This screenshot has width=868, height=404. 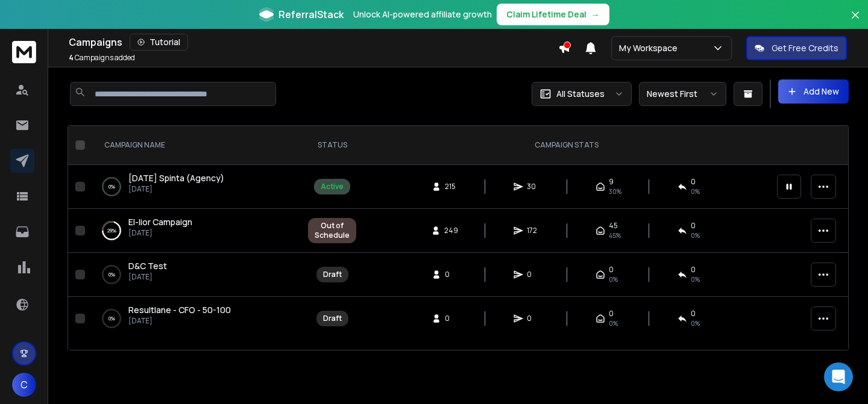 I want to click on span: 45, so click(x=613, y=226).